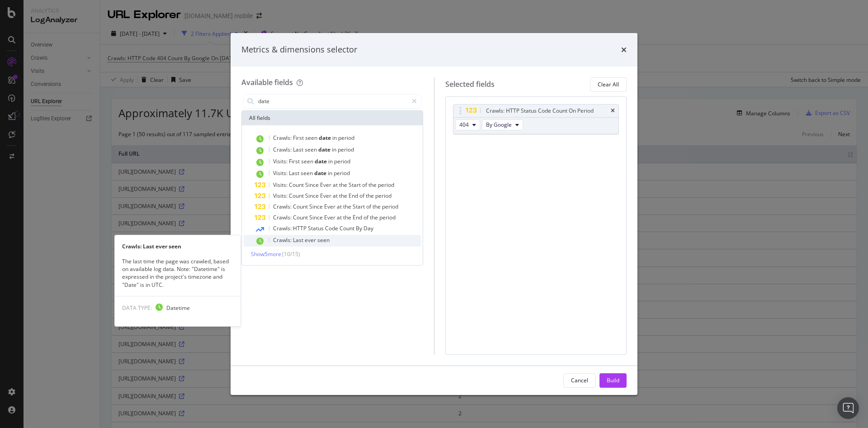  What do you see at coordinates (292, 254) in the screenshot?
I see `span: ( 10 / 15 )` at bounding box center [292, 254].